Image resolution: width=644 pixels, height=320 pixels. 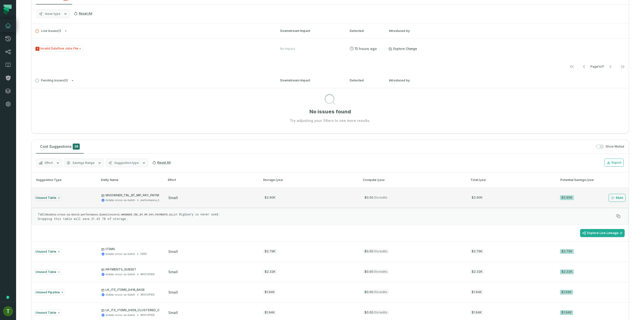 I want to click on relative-time: Oct 14, 2025, 8:36 AM GMT+3, so click(x=366, y=48).